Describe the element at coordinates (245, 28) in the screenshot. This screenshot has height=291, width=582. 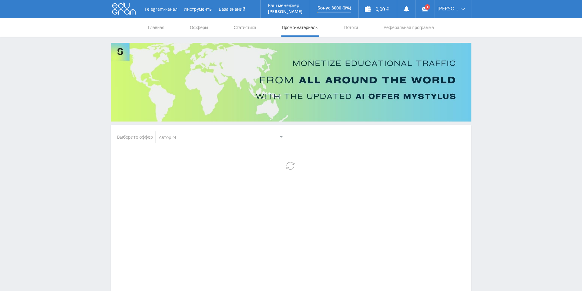
I see `a: Статистика` at that location.